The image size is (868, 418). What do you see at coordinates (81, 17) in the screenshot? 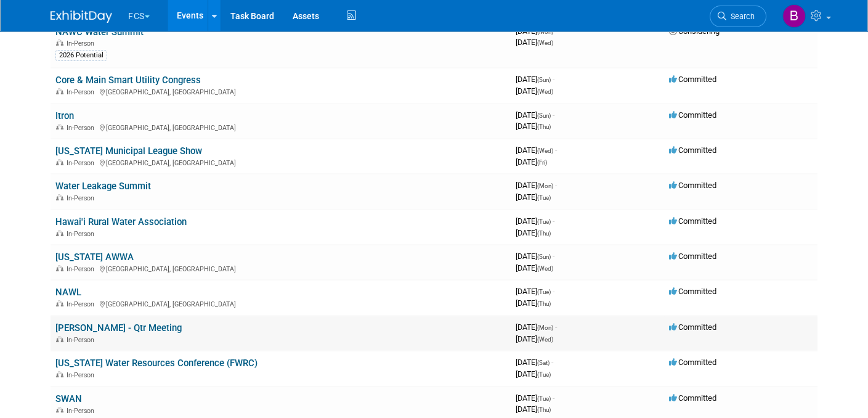
I see `img: ExhibitDay` at bounding box center [81, 17].